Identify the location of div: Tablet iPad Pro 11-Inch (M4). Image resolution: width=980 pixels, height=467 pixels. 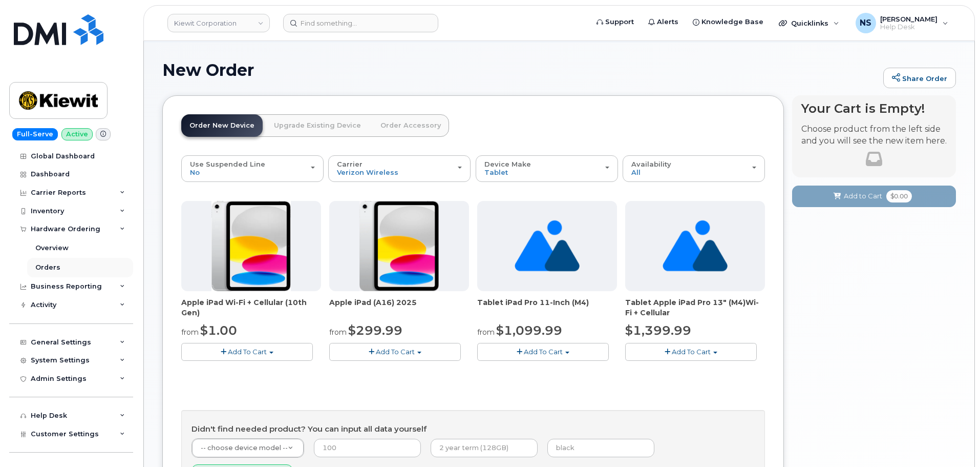
(547, 307).